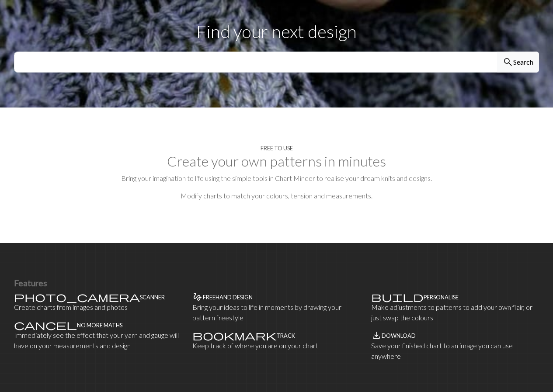 This screenshot has height=392, width=553. Describe the element at coordinates (276, 283) in the screenshot. I see `h3: Features` at that location.